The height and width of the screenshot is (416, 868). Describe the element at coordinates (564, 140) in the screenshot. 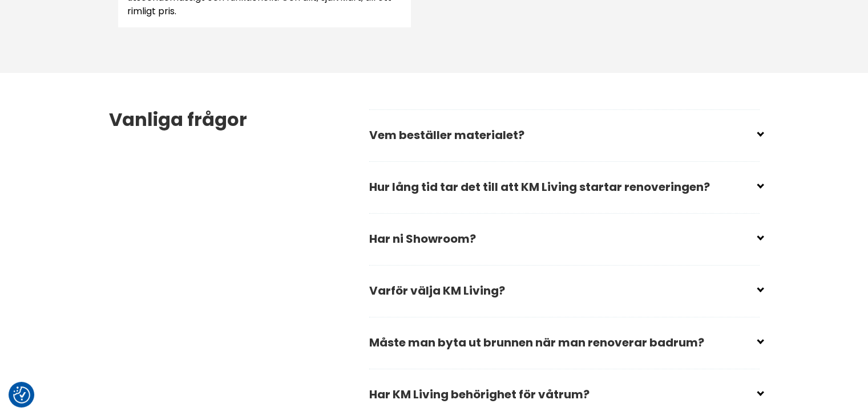

I see `h2: Vem beställer materialet?` at that location.